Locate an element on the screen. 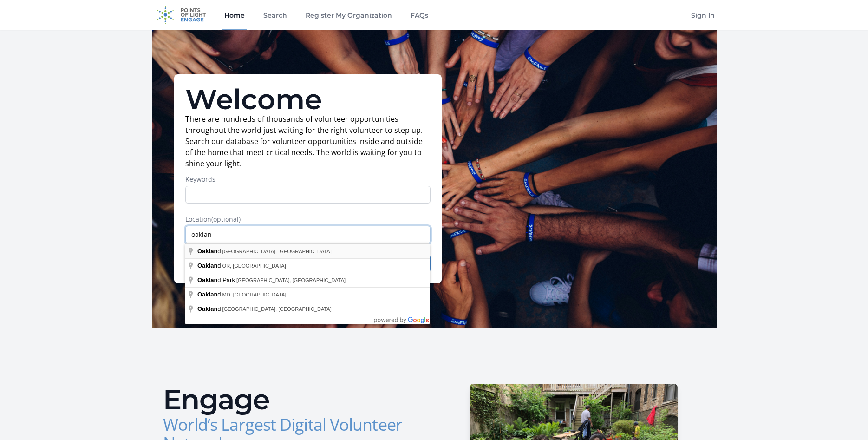 Image resolution: width=868 pixels, height=440 pixels. h2: Engage is located at coordinates (295, 400).